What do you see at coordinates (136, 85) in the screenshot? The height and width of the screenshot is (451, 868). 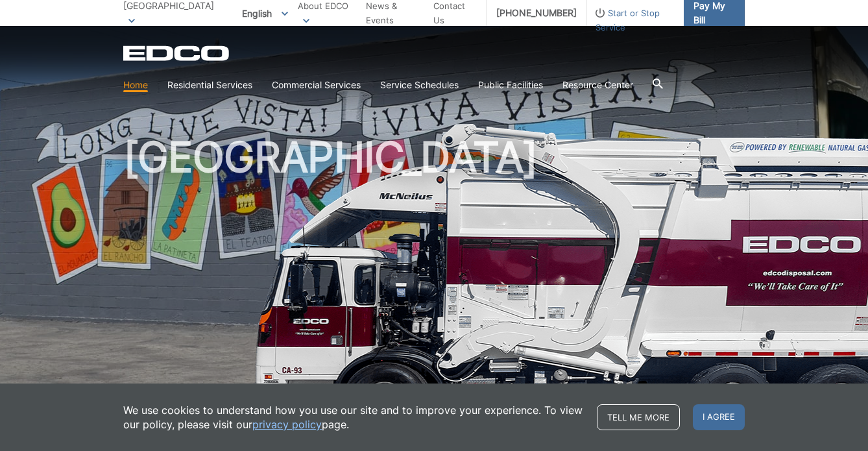 I see `a: Home` at bounding box center [136, 85].